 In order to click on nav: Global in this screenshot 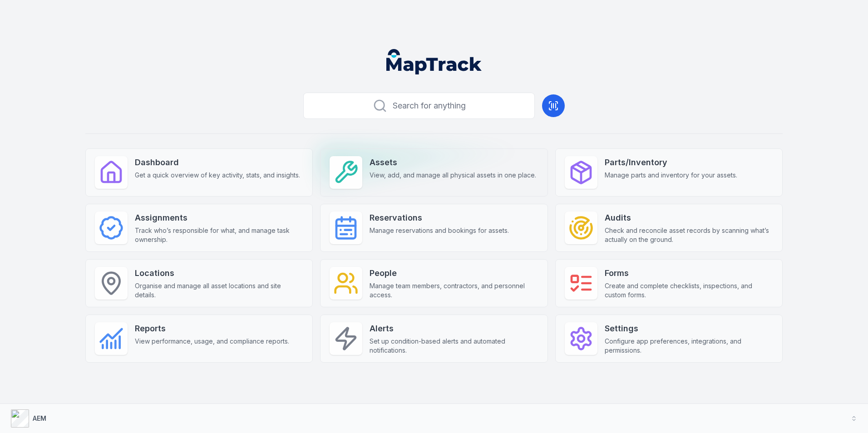, I will do `click(434, 62)`.